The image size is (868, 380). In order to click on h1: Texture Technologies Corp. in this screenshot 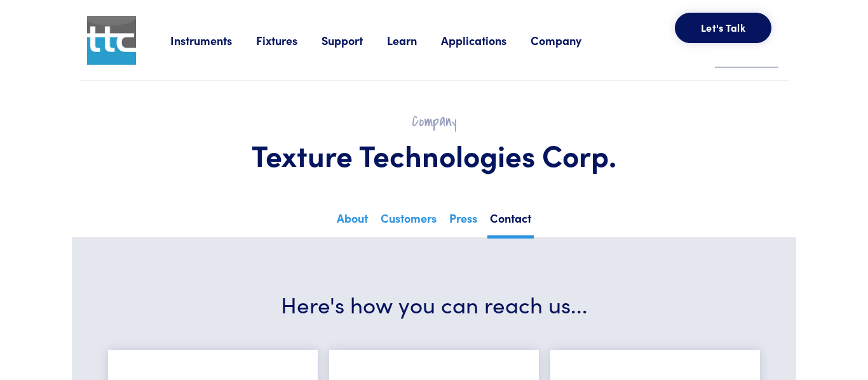, I will do `click(434, 155)`.